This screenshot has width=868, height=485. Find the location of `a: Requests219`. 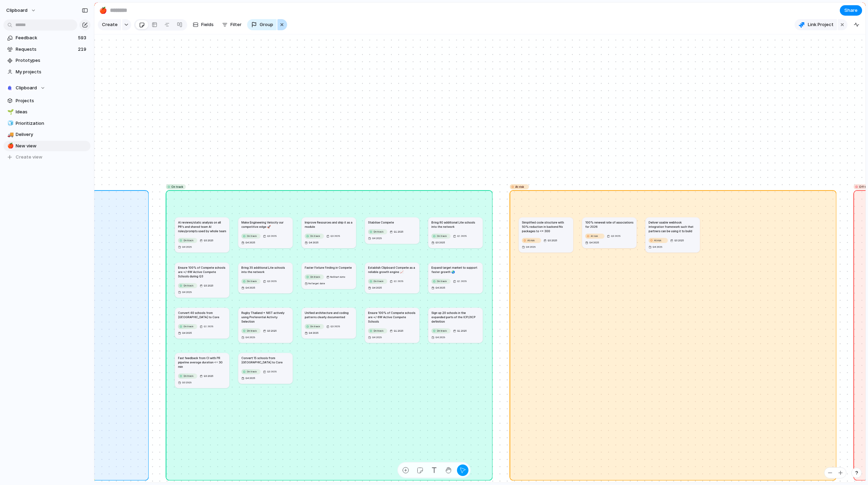

a: Requests219 is located at coordinates (47, 49).